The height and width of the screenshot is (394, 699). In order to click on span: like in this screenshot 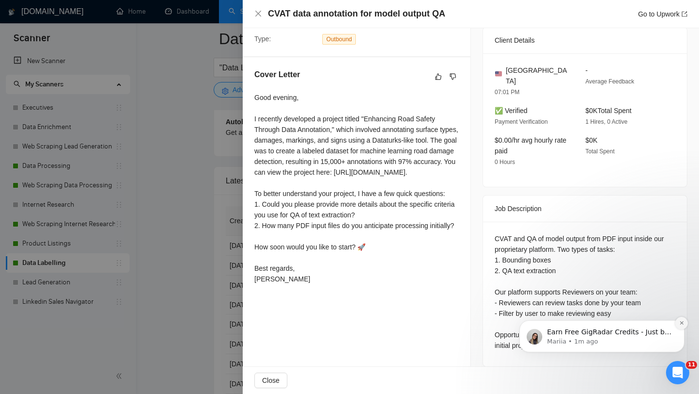, I will do `click(438, 77)`.